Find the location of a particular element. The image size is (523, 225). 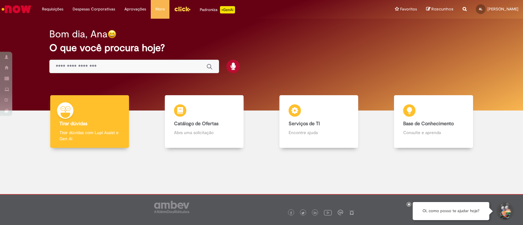

a: Rascunhos is located at coordinates (440, 9).